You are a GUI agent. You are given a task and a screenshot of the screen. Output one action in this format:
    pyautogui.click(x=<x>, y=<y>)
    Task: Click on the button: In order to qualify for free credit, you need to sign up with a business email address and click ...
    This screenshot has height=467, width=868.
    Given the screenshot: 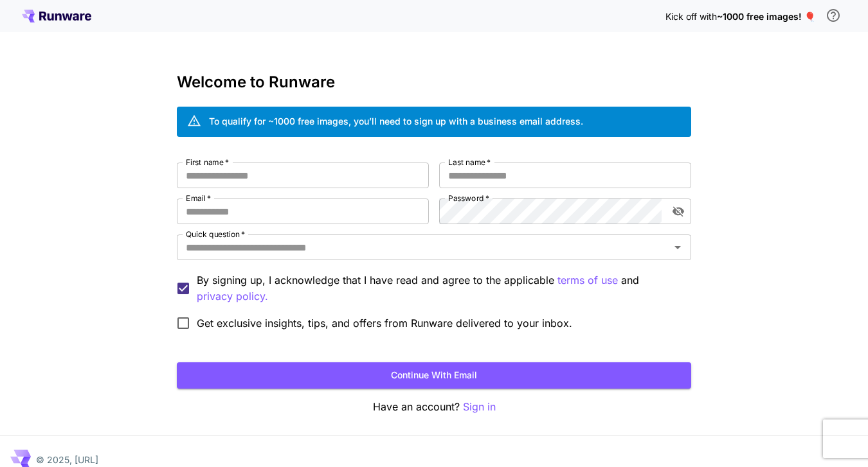 What is the action you would take?
    pyautogui.click(x=833, y=16)
    